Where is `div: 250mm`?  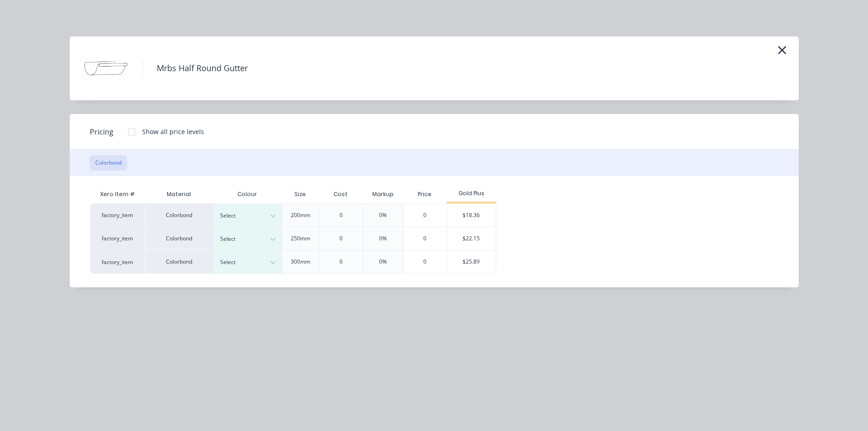
div: 250mm is located at coordinates (300, 238).